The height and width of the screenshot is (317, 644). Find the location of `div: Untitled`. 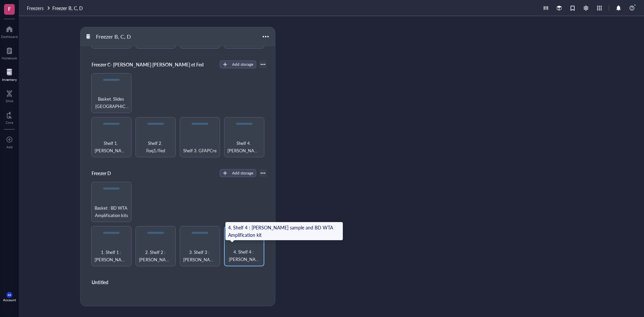

div: Untitled is located at coordinates (109, 282).